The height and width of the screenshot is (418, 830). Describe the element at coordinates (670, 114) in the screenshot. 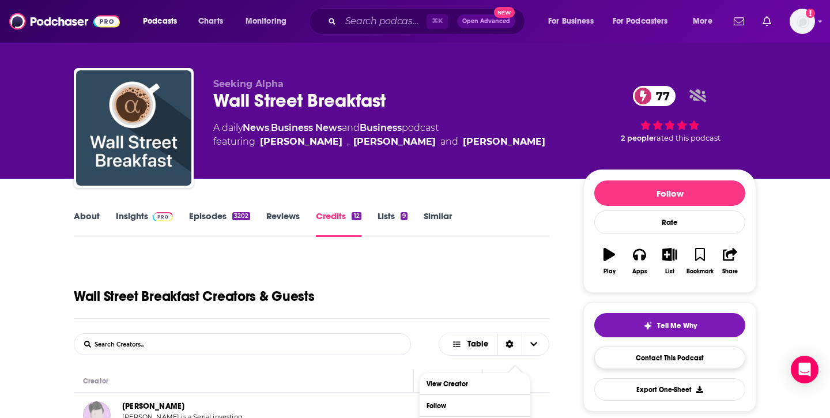

I see `div: 77 2 peoplerated this podcast` at that location.